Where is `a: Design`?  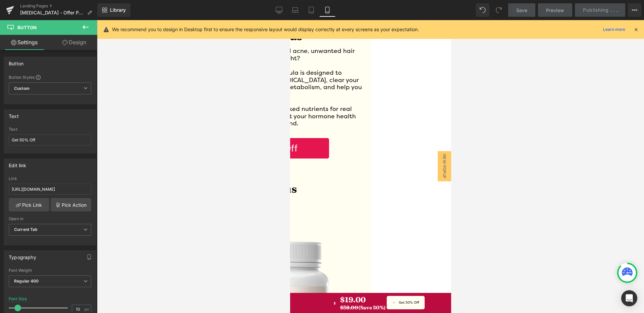
a: Design is located at coordinates (74, 42).